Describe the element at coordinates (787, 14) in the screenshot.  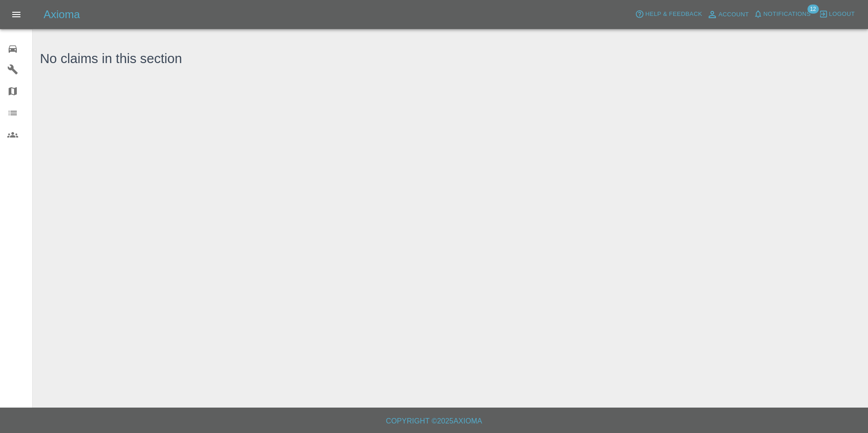
I see `span: Notifications` at that location.